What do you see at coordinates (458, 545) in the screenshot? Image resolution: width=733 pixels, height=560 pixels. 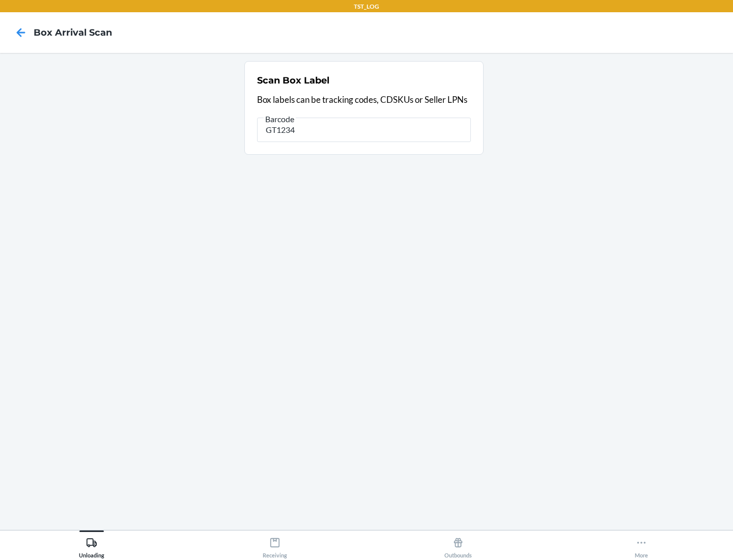 I see `div: Outbounds` at bounding box center [458, 545].